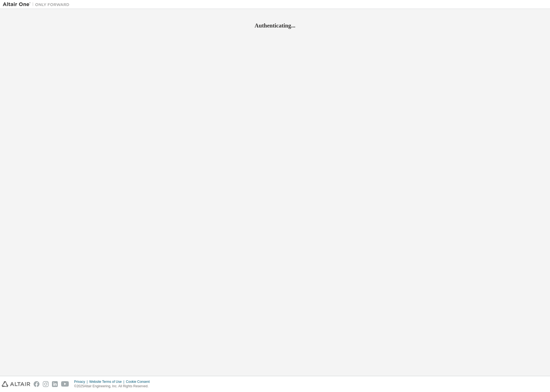 The width and height of the screenshot is (550, 392). I want to click on img: instagram.svg, so click(46, 383).